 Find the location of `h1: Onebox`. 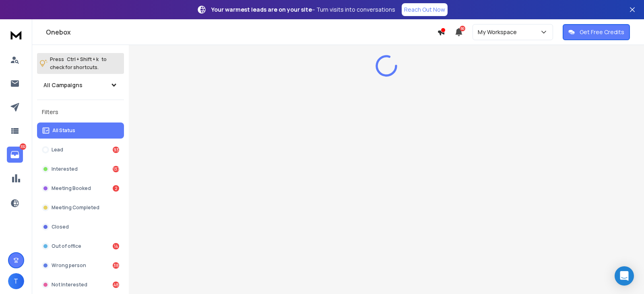

h1: Onebox is located at coordinates (241, 32).